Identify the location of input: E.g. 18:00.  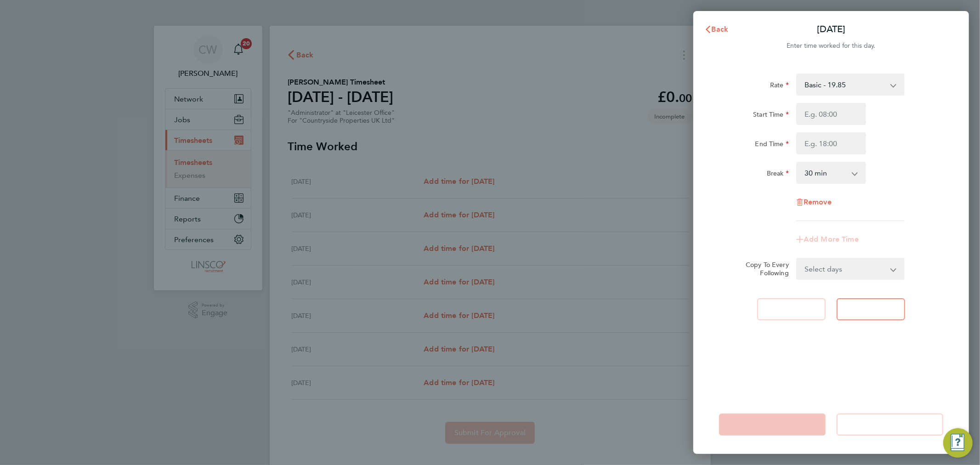
(831, 143).